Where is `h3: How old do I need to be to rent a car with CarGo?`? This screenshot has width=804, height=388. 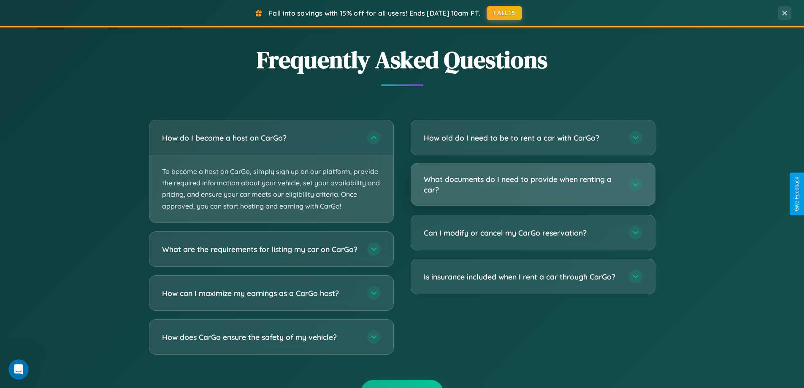
h3: How old do I need to be to rent a car with CarGo? is located at coordinates (522, 138).